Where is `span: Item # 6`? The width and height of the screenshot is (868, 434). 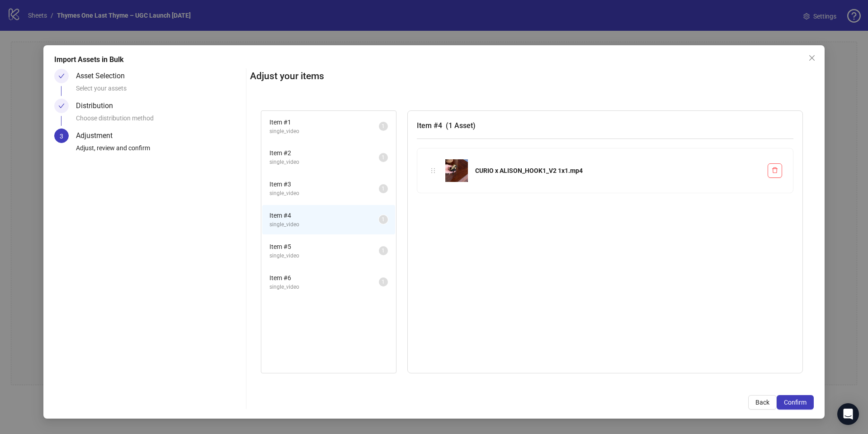
span: Item # 6 is located at coordinates (324, 278).